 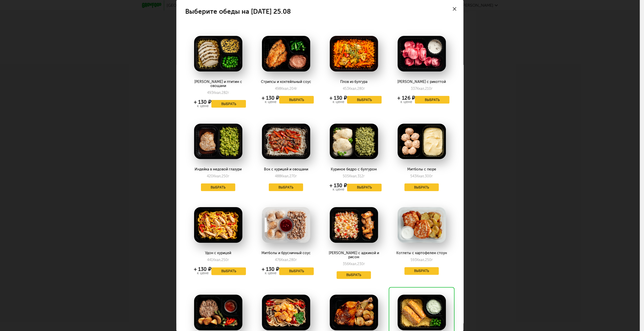 I want to click on div: 453 280, so click(x=354, y=88).